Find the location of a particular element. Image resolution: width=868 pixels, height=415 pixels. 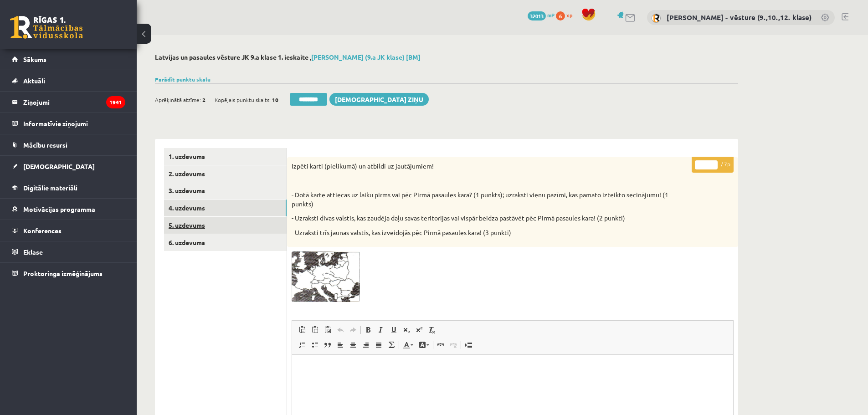

img: Kristīna Kižlo - vēsture (9.,10.,12. klase) is located at coordinates (656, 18).